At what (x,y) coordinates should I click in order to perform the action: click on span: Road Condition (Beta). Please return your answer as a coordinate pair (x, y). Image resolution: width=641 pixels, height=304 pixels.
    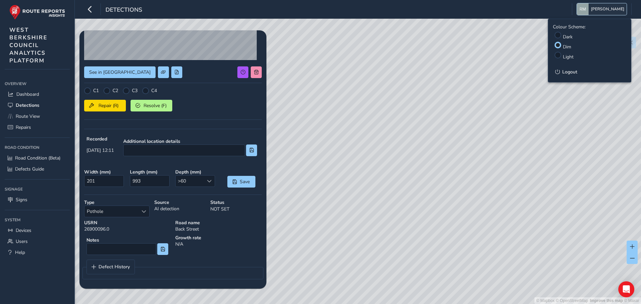
    Looking at the image, I should click on (38, 158).